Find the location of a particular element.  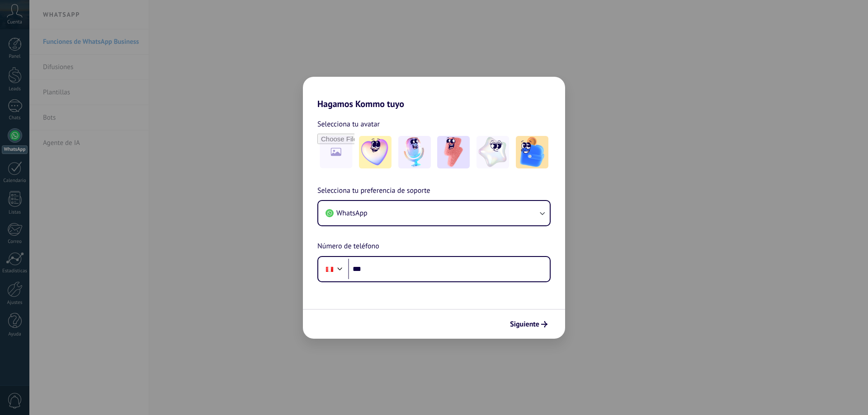

span: WhatsApp is located at coordinates (352, 214).